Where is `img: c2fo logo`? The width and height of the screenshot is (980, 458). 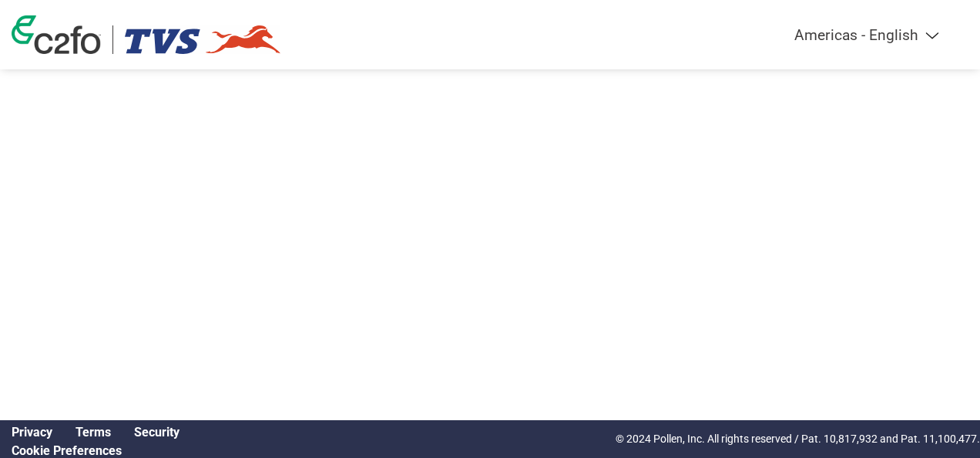 img: c2fo logo is located at coordinates (57, 34).